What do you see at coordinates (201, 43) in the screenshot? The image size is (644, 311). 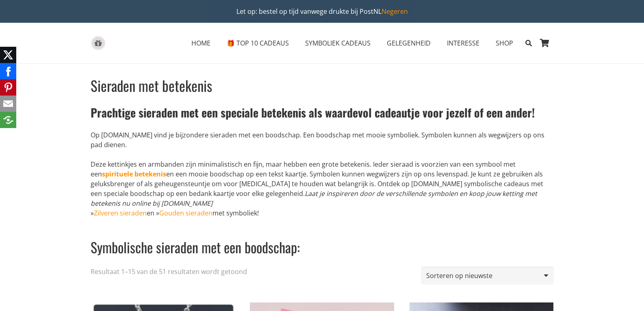 I see `a: HOMEHOME Menu` at bounding box center [201, 43].